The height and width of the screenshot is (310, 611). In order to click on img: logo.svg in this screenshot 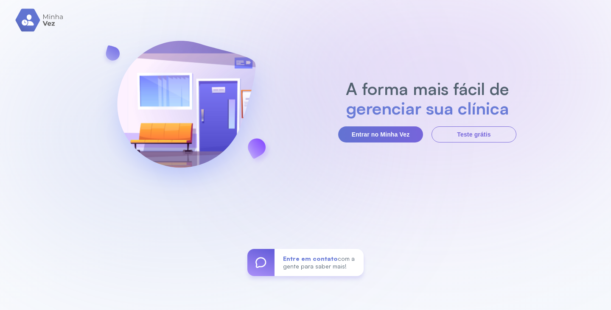, I will do `click(39, 20)`.